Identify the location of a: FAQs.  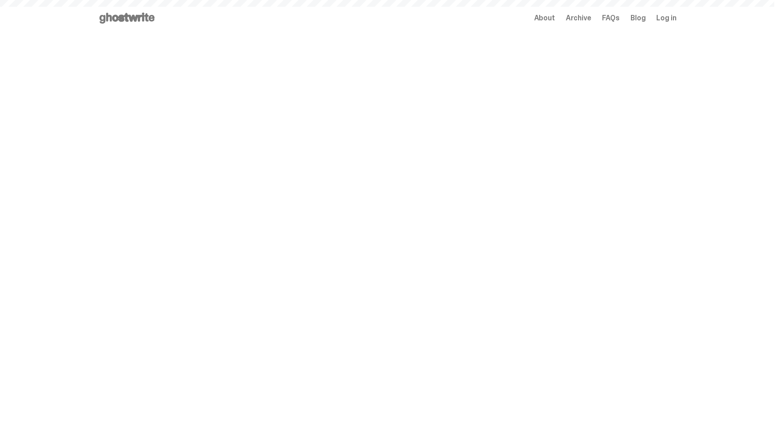
(611, 18).